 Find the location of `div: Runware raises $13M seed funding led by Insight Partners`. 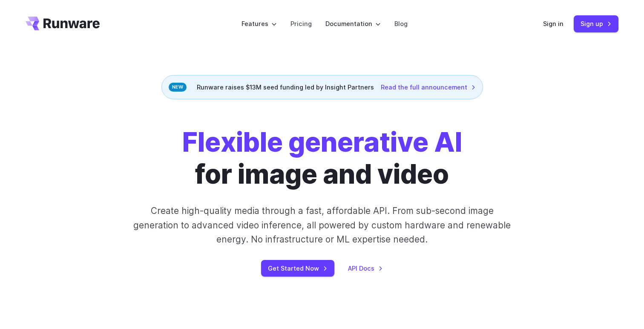

div: Runware raises $13M seed funding led by Insight Partners is located at coordinates (322, 87).